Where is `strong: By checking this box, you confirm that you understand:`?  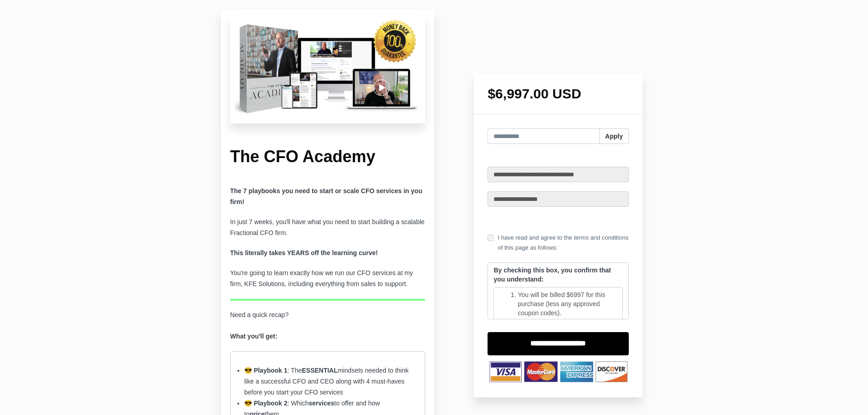 strong: By checking this box, you confirm that you understand: is located at coordinates (552, 275).